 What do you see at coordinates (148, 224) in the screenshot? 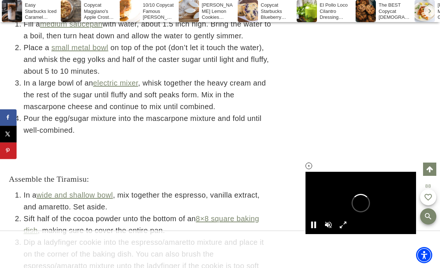
I see `li: Sift half of the cocoa powder unto the bottom of an , making sure to cover the entire pan.` at bounding box center [148, 224].